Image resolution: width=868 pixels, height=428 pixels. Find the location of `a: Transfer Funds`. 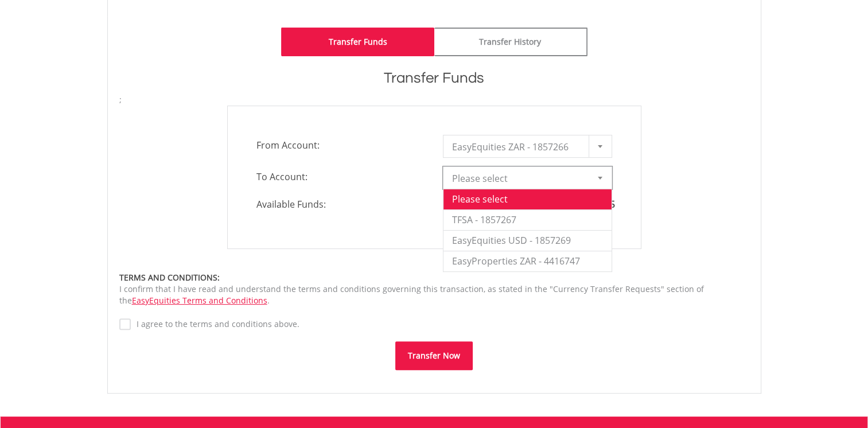

a: Transfer Funds is located at coordinates (357, 42).